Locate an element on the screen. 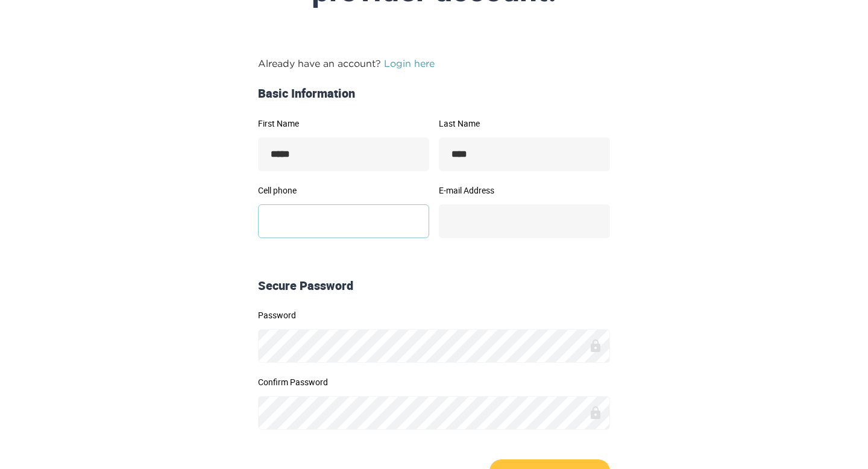 The image size is (868, 469). p: Already have an account? is located at coordinates (434, 63).